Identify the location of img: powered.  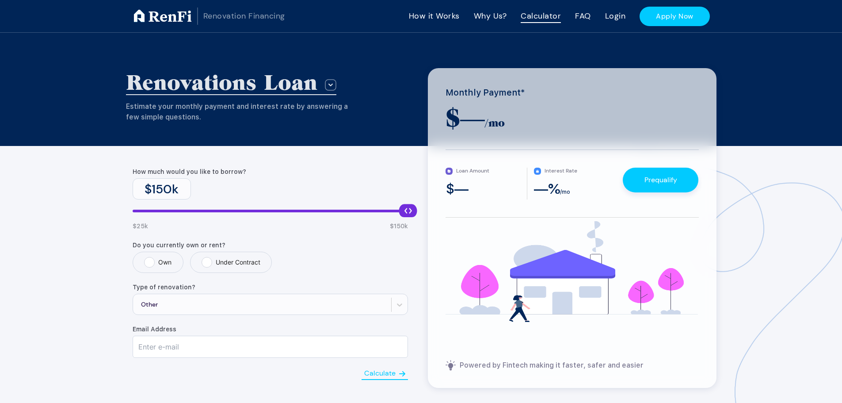
(451, 365).